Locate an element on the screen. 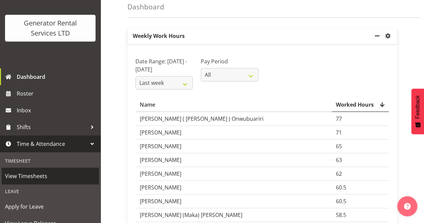 This screenshot has width=424, height=223. div: Leave is located at coordinates (50, 191).